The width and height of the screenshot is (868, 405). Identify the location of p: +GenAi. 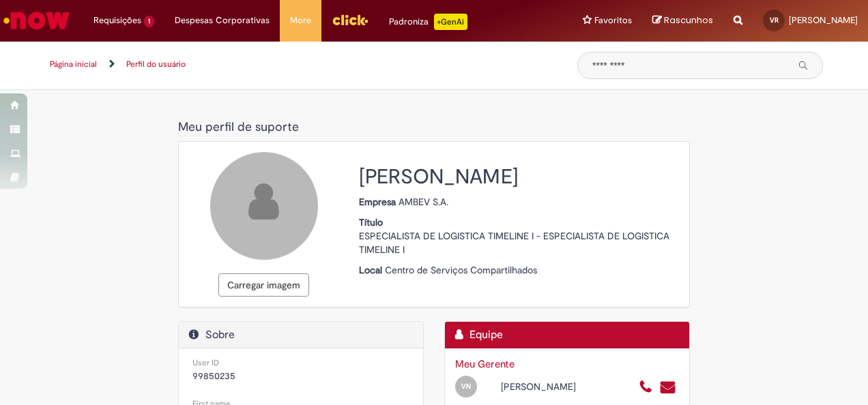
(450, 21).